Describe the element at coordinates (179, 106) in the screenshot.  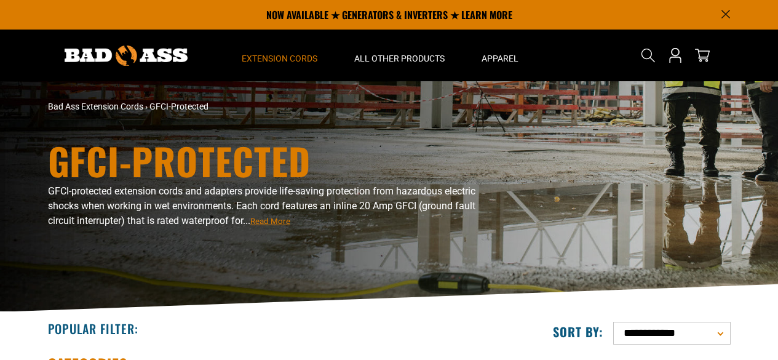
I see `span: GFCI-Protected` at that location.